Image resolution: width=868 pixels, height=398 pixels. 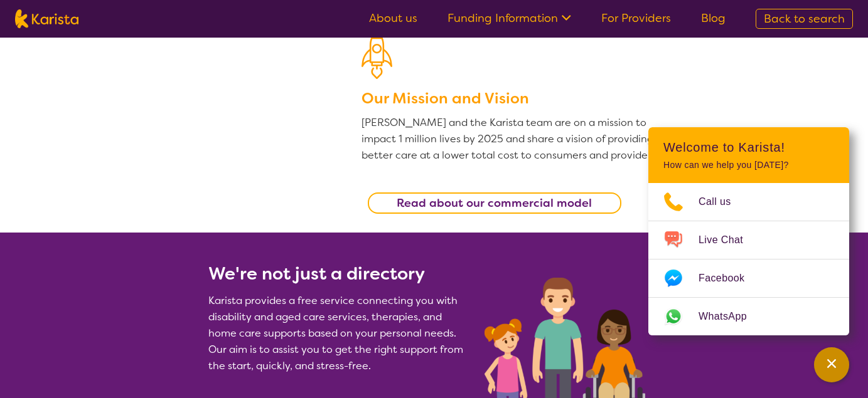 What do you see at coordinates (338, 274) in the screenshot?
I see `h2: We're not just a directory` at bounding box center [338, 274].